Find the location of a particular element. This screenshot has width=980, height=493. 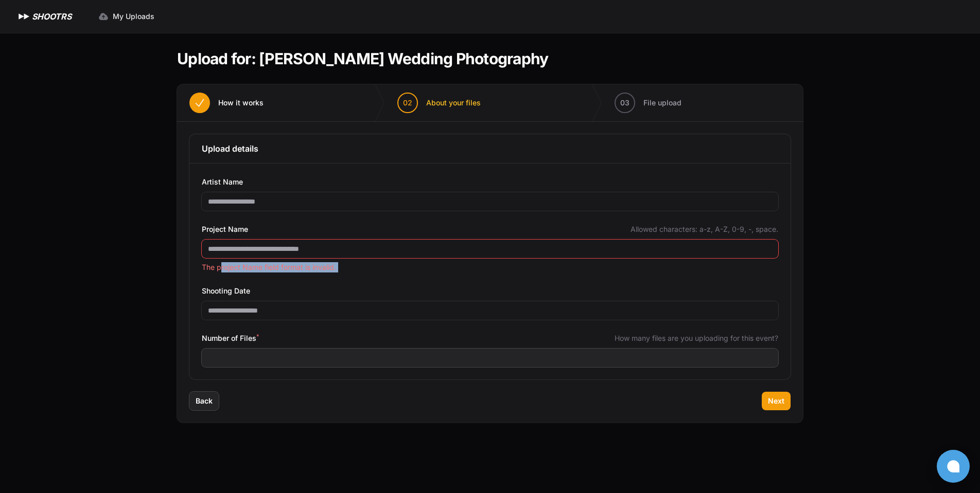

a: SHOOTRS SHOOTRS is located at coordinates (44, 16).